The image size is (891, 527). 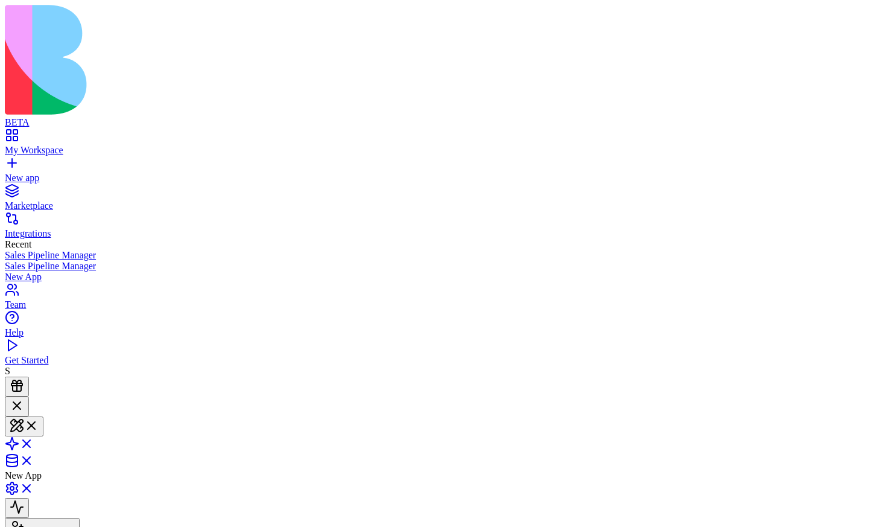 What do you see at coordinates (445, 200) in the screenshot?
I see `a: Marketplace` at bounding box center [445, 200].